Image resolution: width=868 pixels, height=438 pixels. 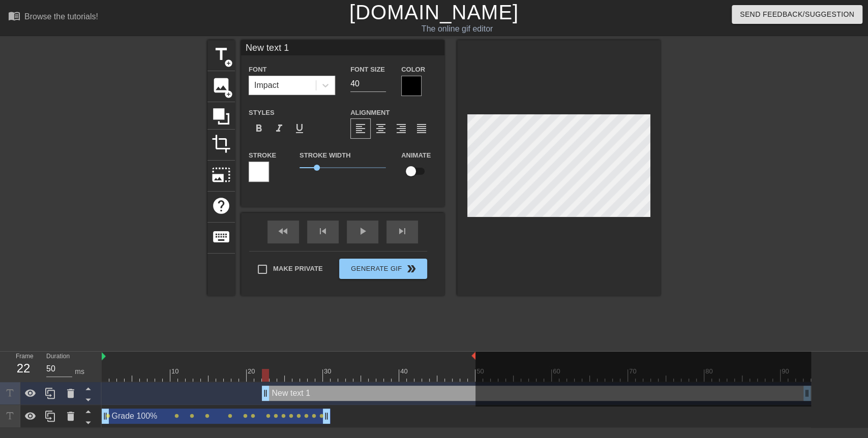 What do you see at coordinates (299, 129) in the screenshot?
I see `span: format_underline` at bounding box center [299, 129].